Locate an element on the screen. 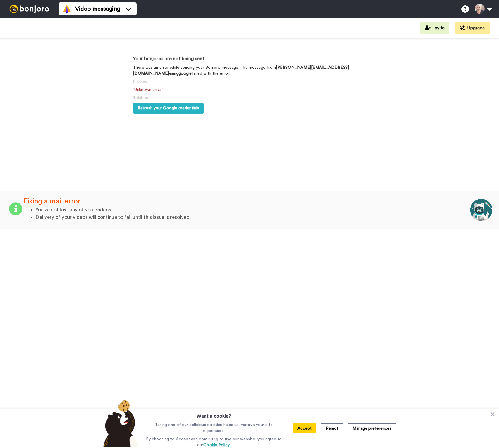 The image size is (499, 448). p: "Unknown error" is located at coordinates (250, 90).